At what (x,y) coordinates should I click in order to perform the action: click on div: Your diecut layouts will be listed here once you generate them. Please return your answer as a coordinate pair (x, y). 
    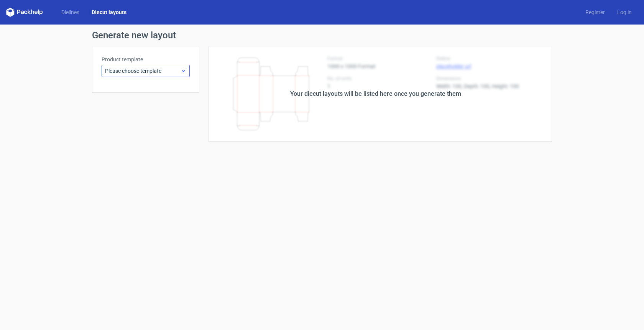
    Looking at the image, I should click on (376, 94).